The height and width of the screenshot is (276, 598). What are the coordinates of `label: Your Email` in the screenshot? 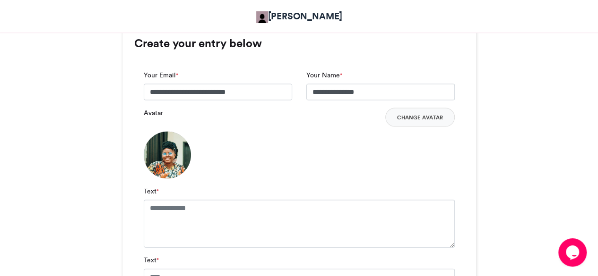 It's located at (161, 75).